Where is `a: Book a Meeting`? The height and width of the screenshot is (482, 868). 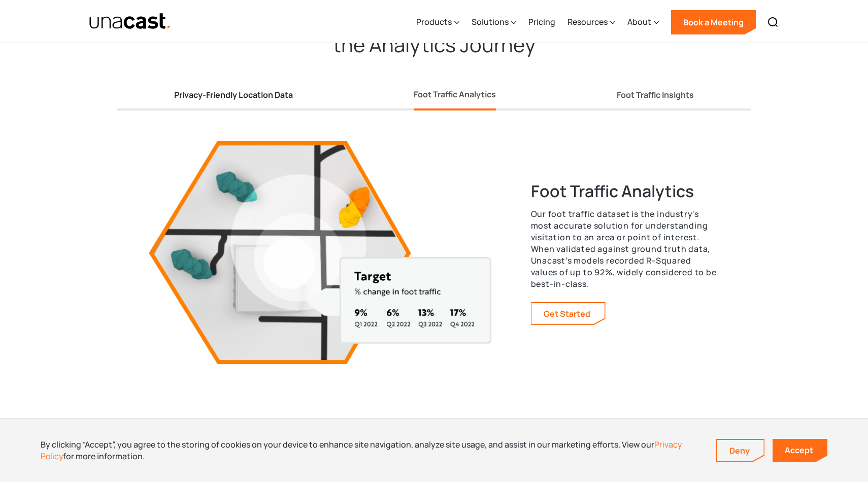
a: Book a Meeting is located at coordinates (713, 23).